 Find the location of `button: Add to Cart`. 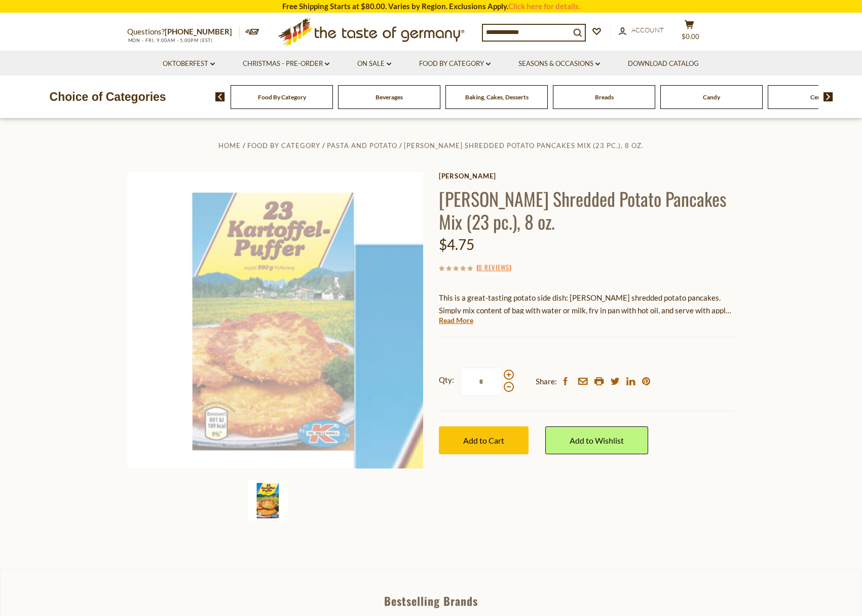

button: Add to Cart is located at coordinates (483, 440).